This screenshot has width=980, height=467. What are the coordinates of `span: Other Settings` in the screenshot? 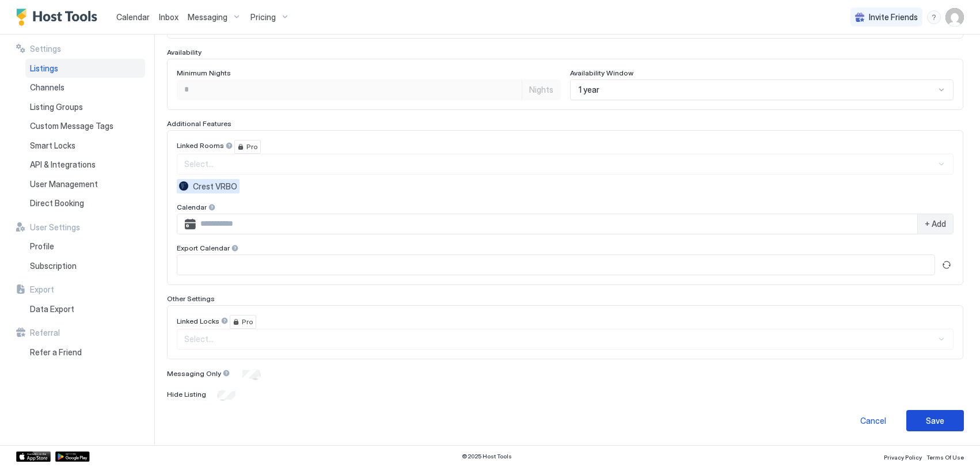 It's located at (190, 298).